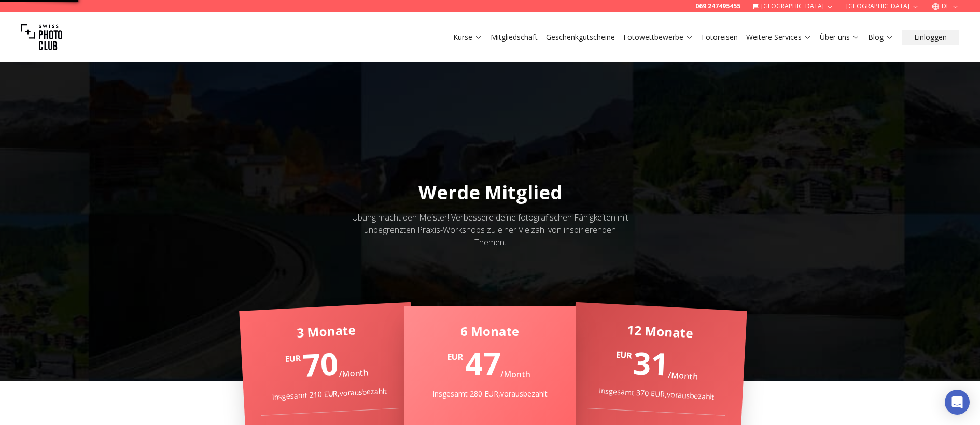 This screenshot has width=980, height=425. Describe the element at coordinates (514, 37) in the screenshot. I see `a: Mitgliedschaft` at that location.